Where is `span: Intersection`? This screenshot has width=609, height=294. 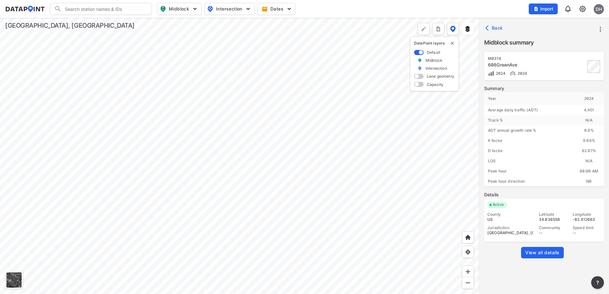 span: Intersection is located at coordinates (229, 9).